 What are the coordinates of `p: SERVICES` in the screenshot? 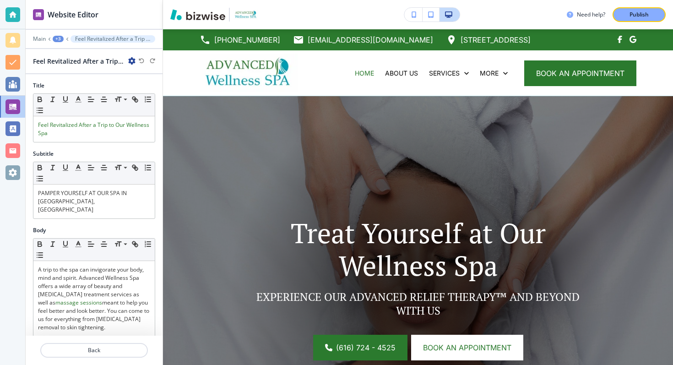 It's located at (444, 73).